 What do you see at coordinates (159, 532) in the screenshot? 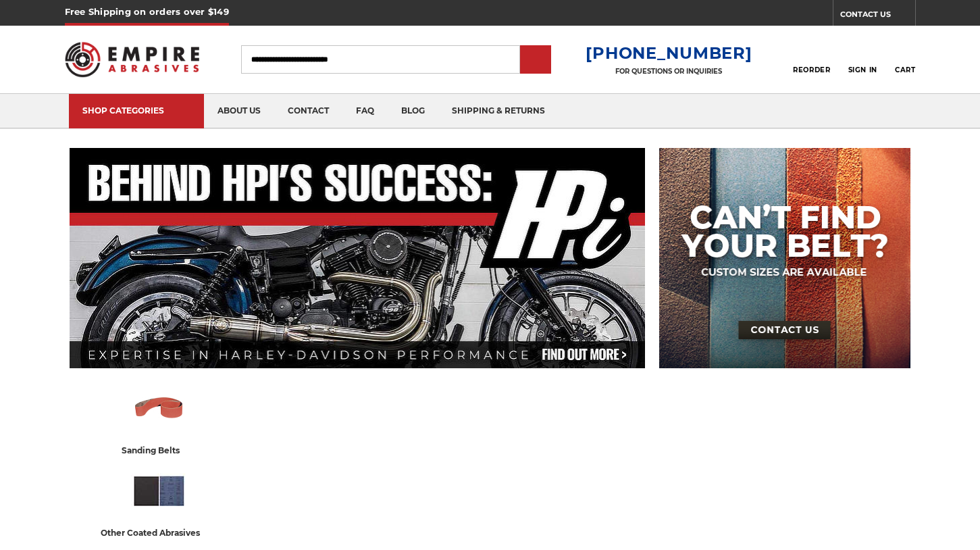
I see `div: other coated abrasives` at bounding box center [159, 532].